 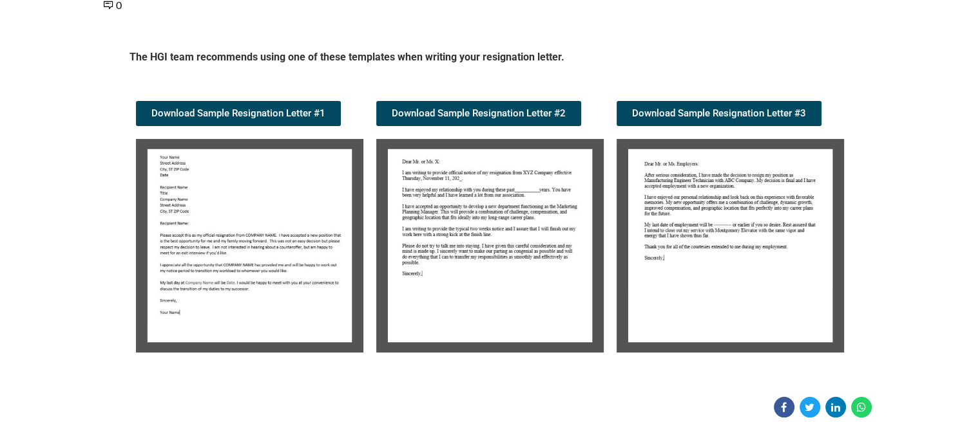 What do you see at coordinates (238, 113) in the screenshot?
I see `span: Download Sample Resignation Letter #1` at bounding box center [238, 113].